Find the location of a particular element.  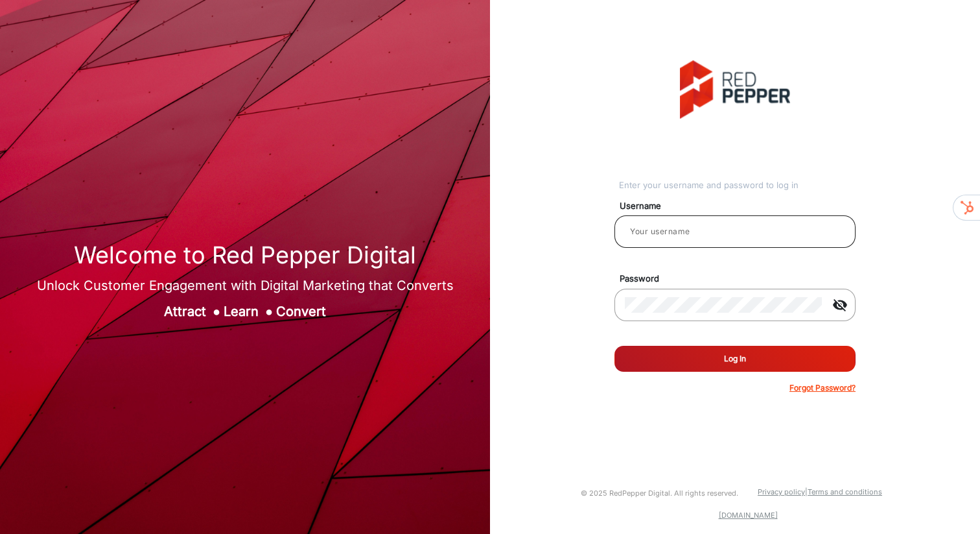

div: Enter your username and password to log in is located at coordinates (737, 186).